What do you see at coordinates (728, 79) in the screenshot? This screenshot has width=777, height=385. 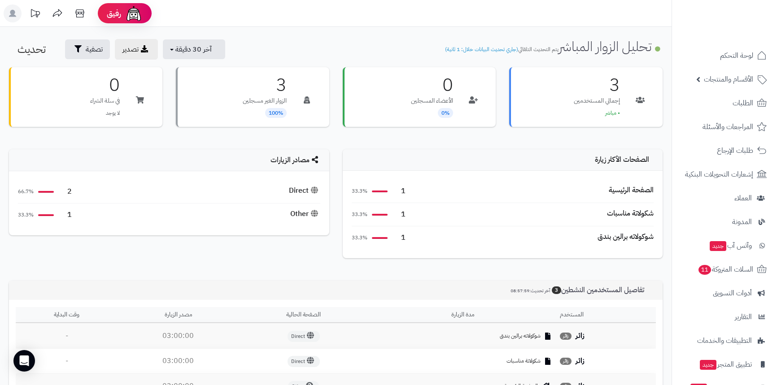 I see `span: الأقسام والمنتجات` at bounding box center [728, 79].